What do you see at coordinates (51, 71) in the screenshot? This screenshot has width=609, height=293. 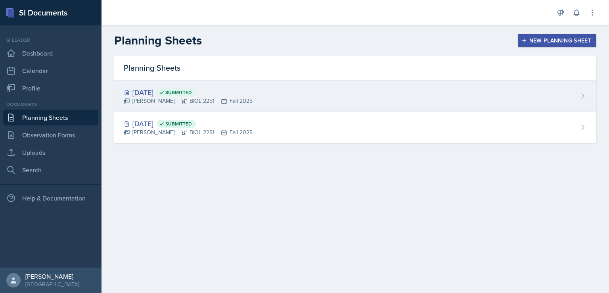 I see `a: Calendar` at bounding box center [51, 71].